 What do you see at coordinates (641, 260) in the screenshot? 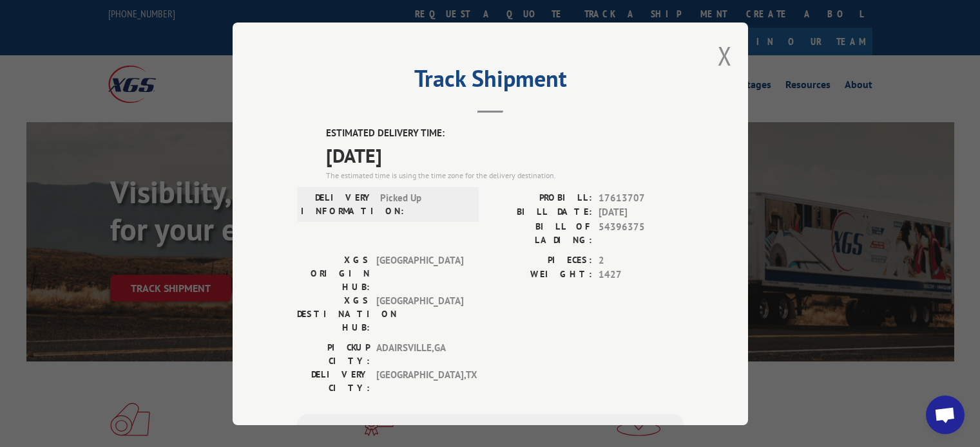
I see `span: 2` at bounding box center [641, 260].